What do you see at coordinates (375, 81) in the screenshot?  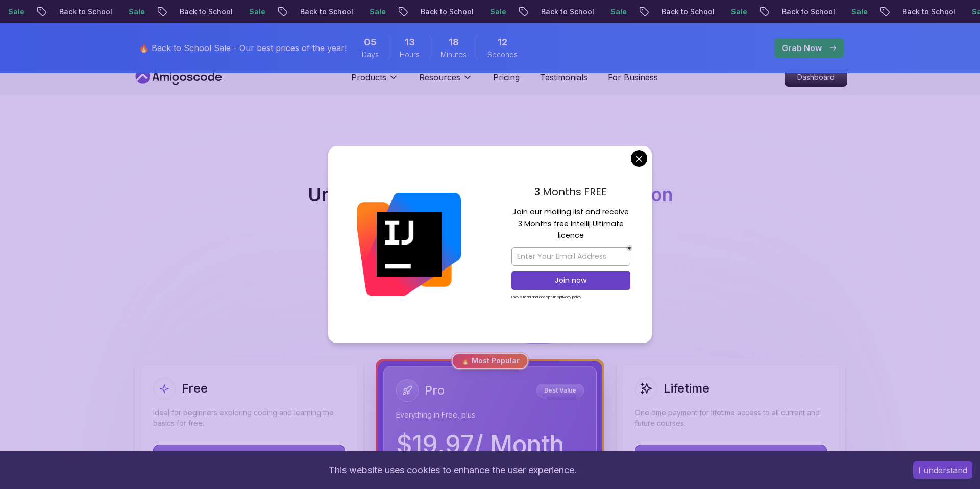 I see `button: Products` at bounding box center [375, 81].